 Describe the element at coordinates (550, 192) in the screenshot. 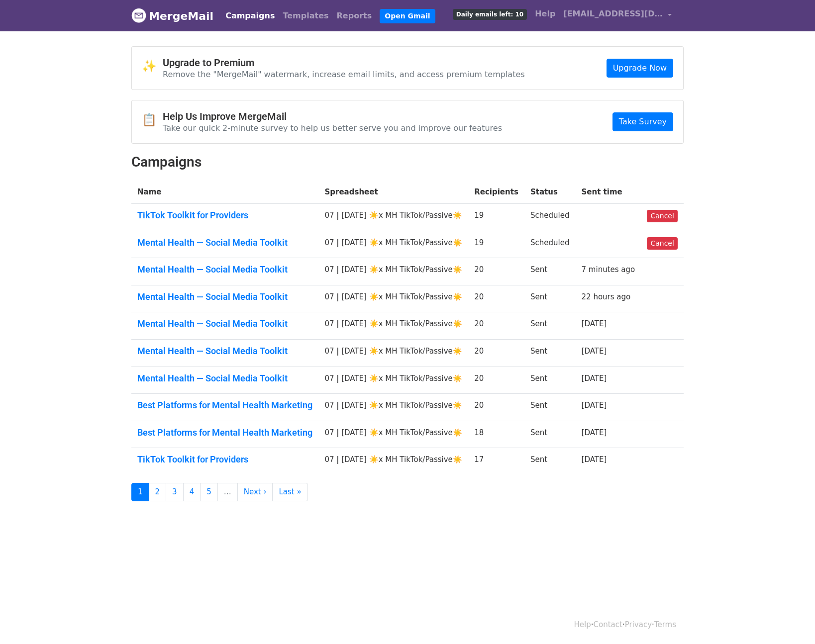

I see `th: Status` at that location.